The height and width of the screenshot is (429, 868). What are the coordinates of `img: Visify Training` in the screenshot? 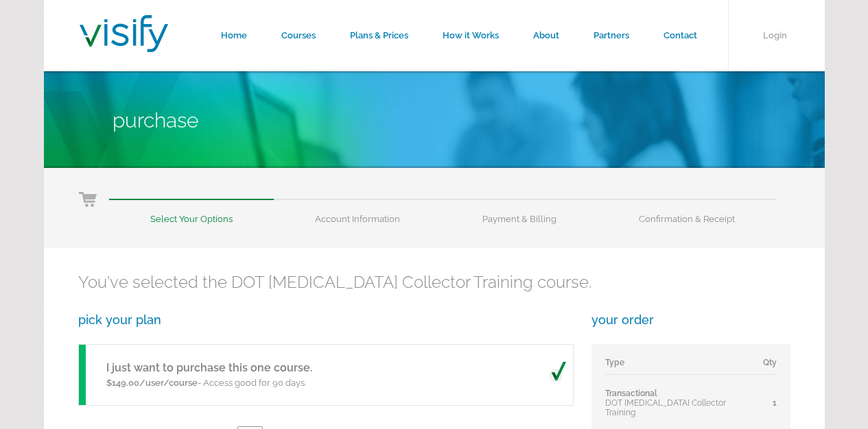 It's located at (124, 34).